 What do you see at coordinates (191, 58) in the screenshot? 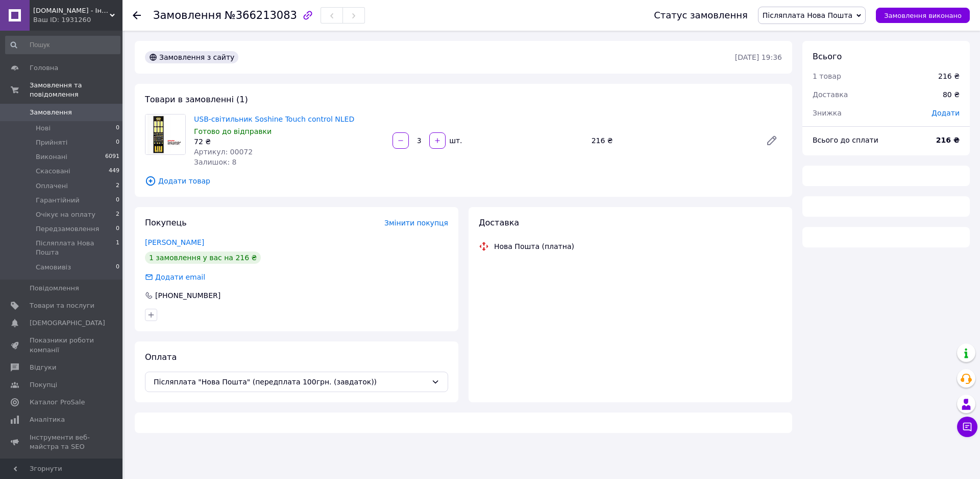
I see `div: Замовлення з сайту` at bounding box center [191, 58].